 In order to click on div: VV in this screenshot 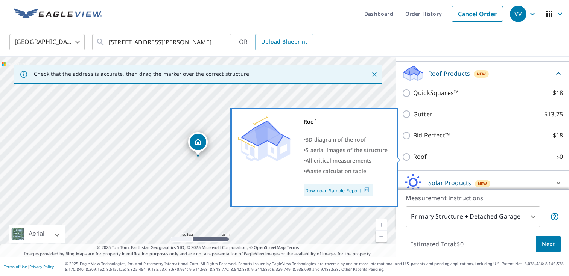, I will do `click(518, 14)`.